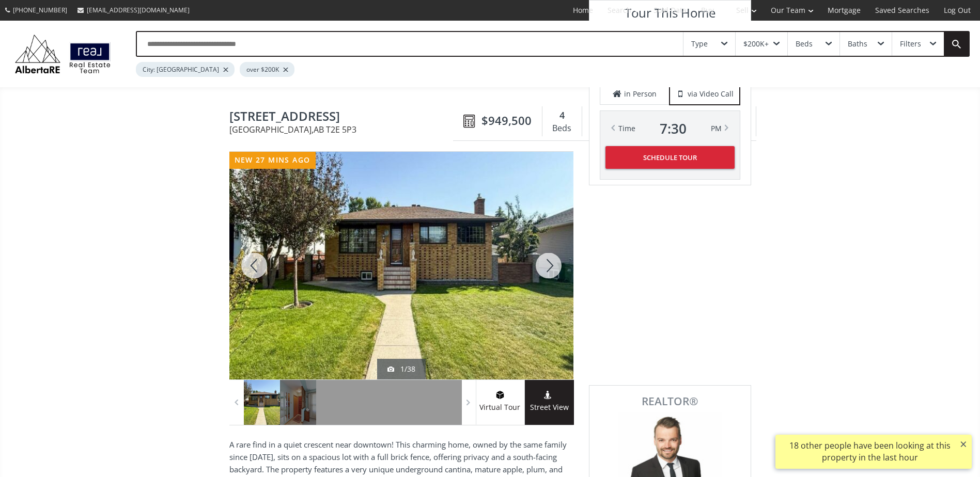  What do you see at coordinates (670, 158) in the screenshot?
I see `button: Schedule Tour` at bounding box center [670, 158].